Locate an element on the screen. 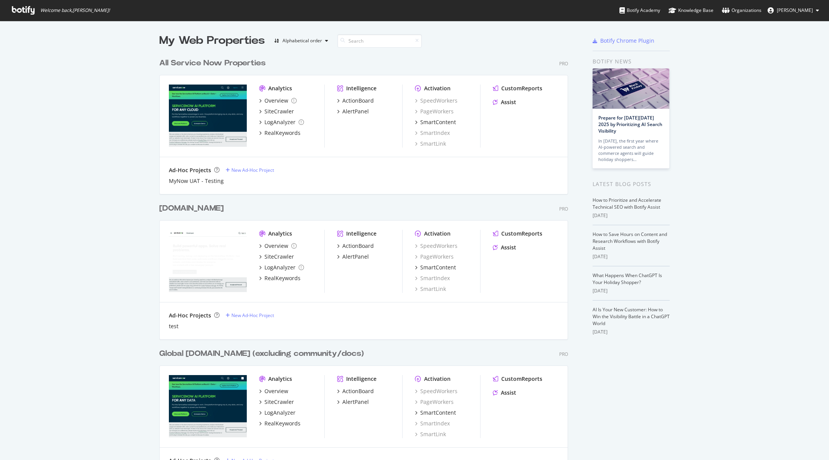  div: My Web Properties is located at coordinates (212, 41).